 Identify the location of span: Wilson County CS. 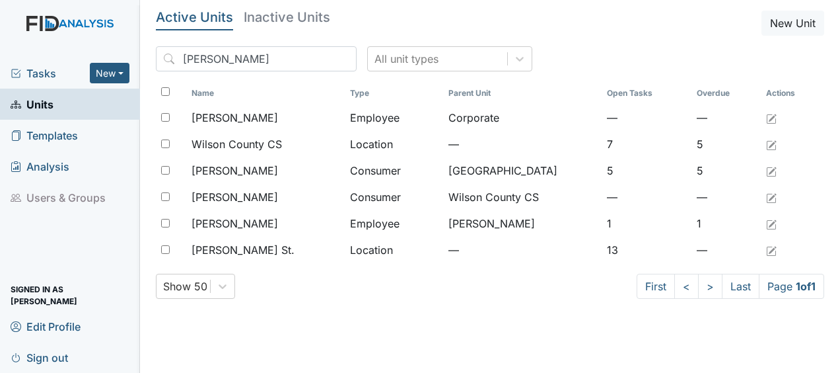
(236, 144).